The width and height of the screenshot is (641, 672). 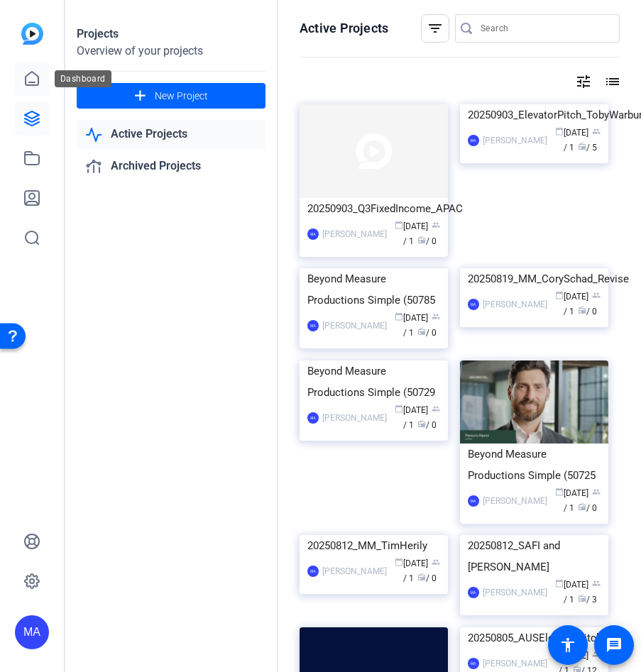 What do you see at coordinates (533, 278) in the screenshot?
I see `div: 20250819_MM_CorySchad_Revise` at bounding box center [533, 278].